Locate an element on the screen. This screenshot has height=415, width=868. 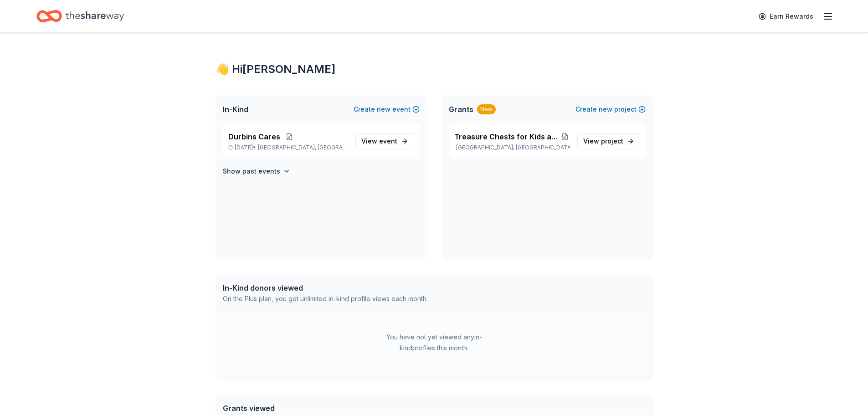
div: In-Kind donors viewed is located at coordinates (325, 287).